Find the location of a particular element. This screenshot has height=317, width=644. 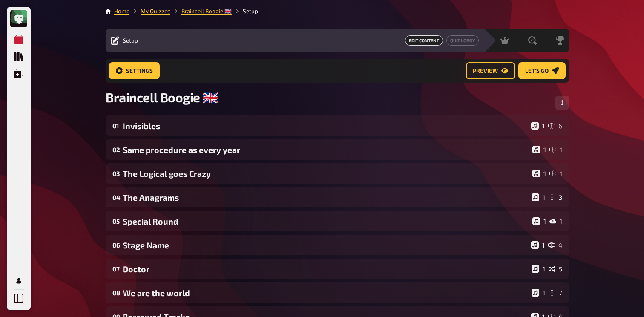

div: 05 is located at coordinates (116, 221).